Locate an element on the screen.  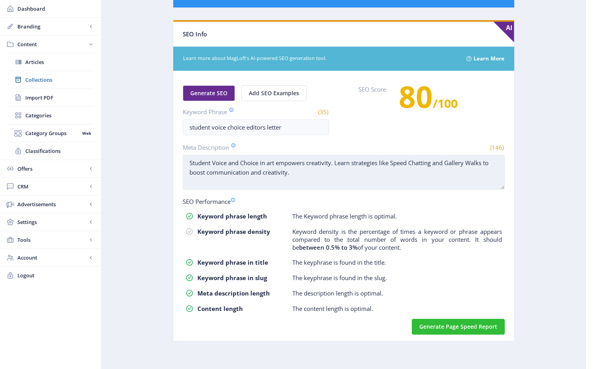
span: Account is located at coordinates (52, 258).